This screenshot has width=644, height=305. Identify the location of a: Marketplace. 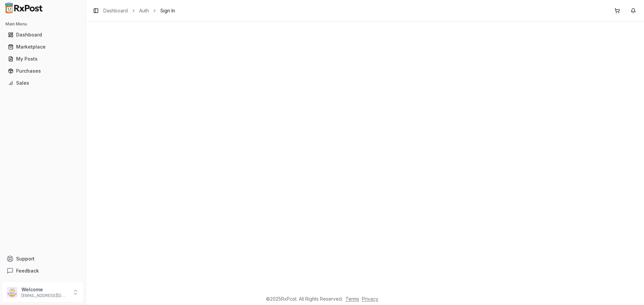
(43, 47).